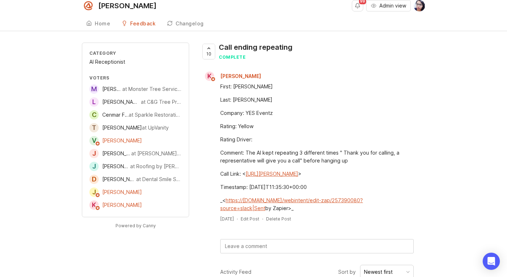 The width and height of the screenshot is (507, 277). What do you see at coordinates (98, 24) in the screenshot?
I see `a: Home` at bounding box center [98, 24].